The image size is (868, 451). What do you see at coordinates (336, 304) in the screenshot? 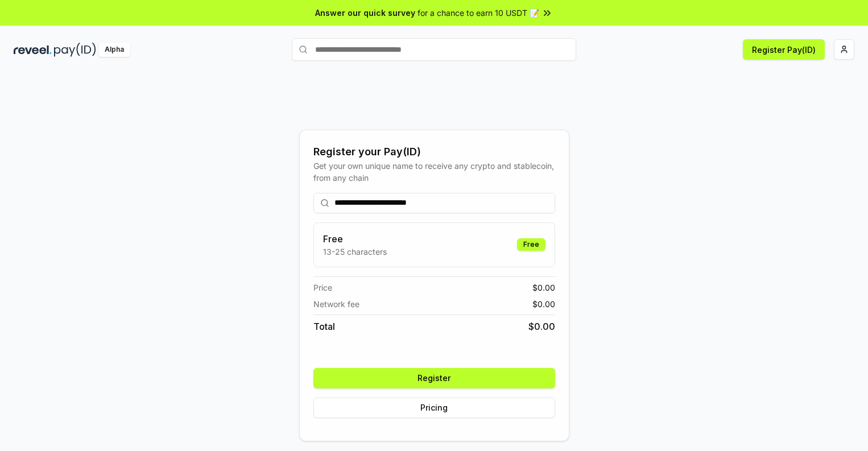
I see `span: Network fee` at bounding box center [336, 304].